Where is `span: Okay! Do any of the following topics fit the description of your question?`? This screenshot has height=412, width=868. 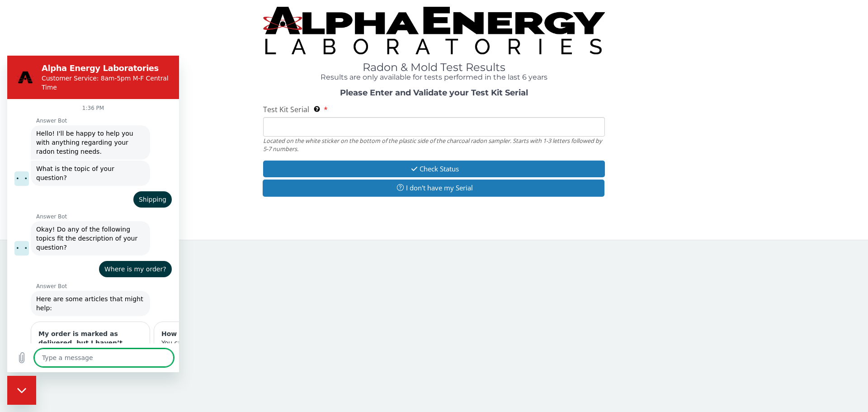
span: Okay! Do any of the following topics fit the description of your question? is located at coordinates (83, 183).